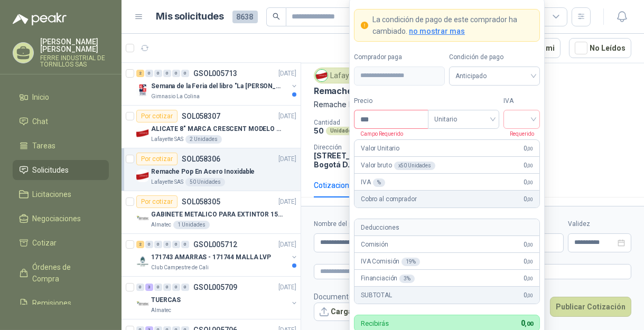  I want to click on div: Por cotizar, so click(157, 159).